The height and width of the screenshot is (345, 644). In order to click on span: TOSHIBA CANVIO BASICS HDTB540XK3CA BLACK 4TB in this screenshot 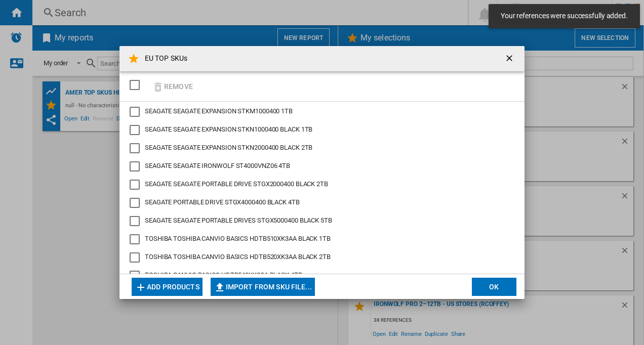, I will do `click(223, 275)`.